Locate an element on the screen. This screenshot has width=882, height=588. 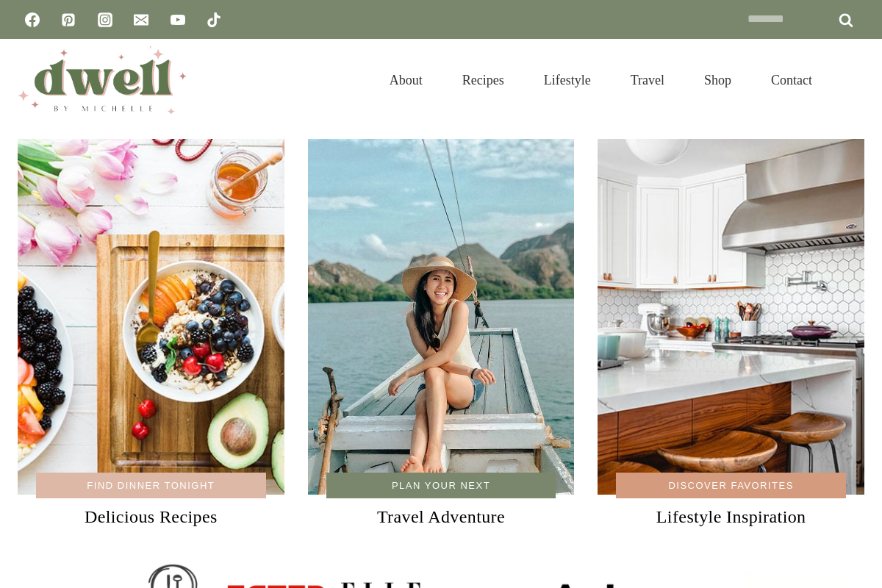
a: Recipes is located at coordinates (483, 80).